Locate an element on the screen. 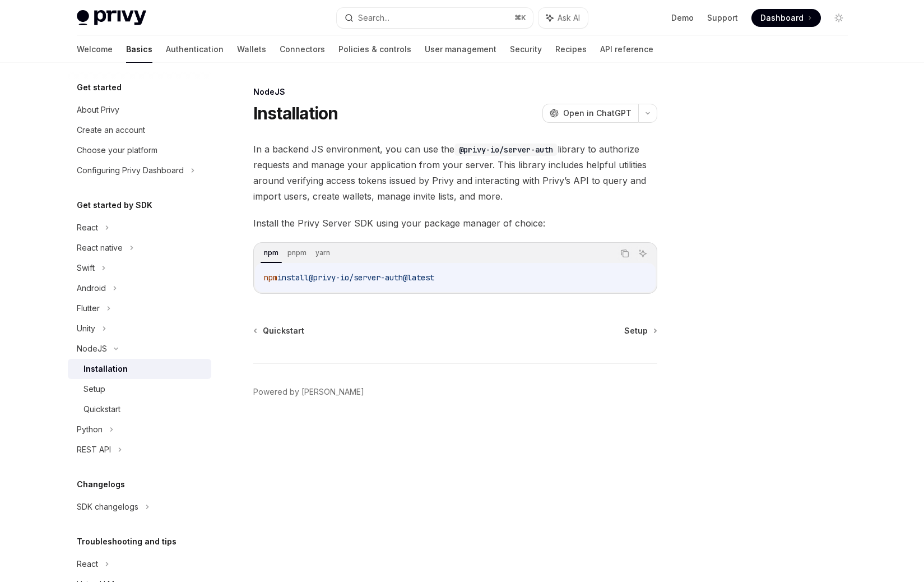 Image resolution: width=924 pixels, height=582 pixels. div: Quickstart is located at coordinates (102, 409).